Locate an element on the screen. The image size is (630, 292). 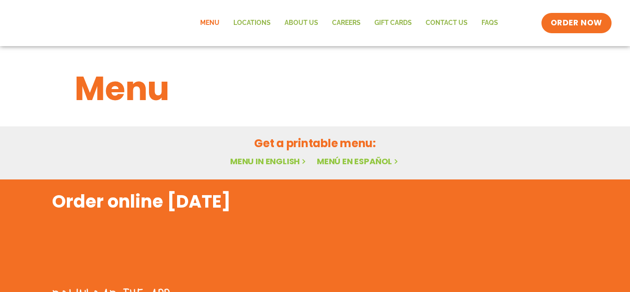
img: fork is located at coordinates (121, 247).